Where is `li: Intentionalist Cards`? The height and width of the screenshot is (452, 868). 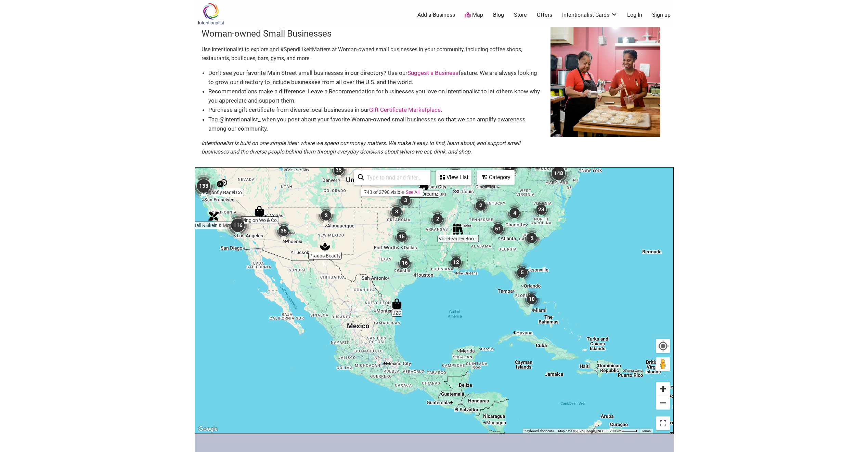 li: Intentionalist Cards is located at coordinates (590, 15).